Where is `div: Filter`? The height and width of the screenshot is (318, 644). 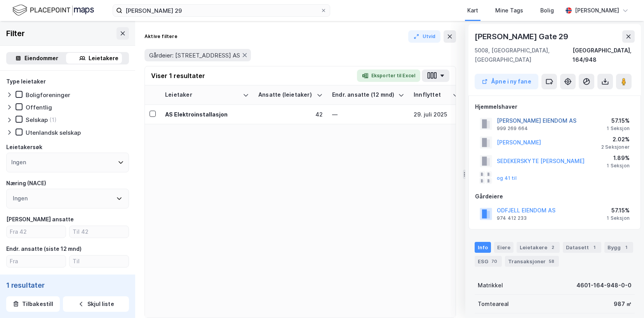
div: Filter is located at coordinates (15, 33).